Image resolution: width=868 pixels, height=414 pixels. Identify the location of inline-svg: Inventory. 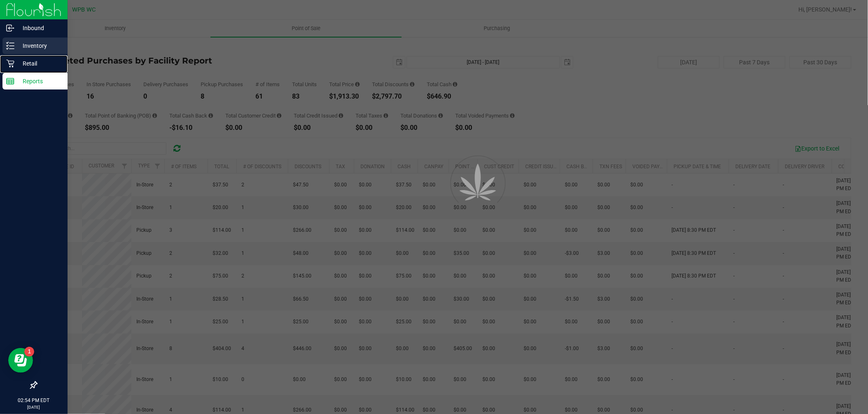
(11, 46).